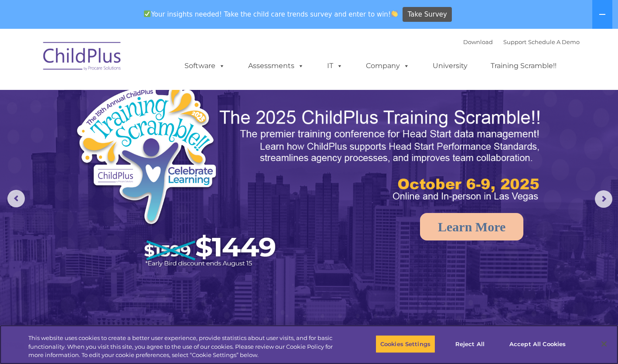 Image resolution: width=618 pixels, height=364 pixels. I want to click on a: Support, so click(515, 42).